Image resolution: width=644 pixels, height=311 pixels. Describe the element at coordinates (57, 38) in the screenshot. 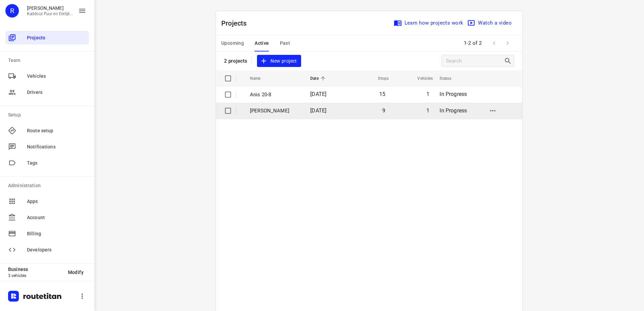

I see `span: Projects` at that location.